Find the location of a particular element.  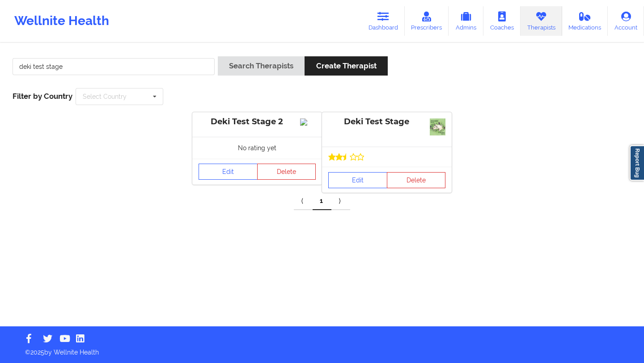

div: Deki Test Stage 2 is located at coordinates (257, 122).